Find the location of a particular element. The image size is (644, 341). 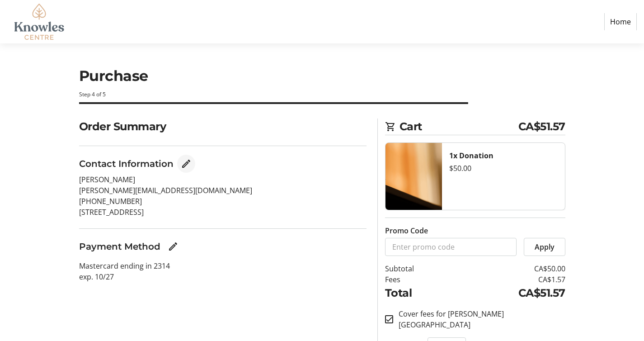

strong: 1x Donation is located at coordinates (471, 156).